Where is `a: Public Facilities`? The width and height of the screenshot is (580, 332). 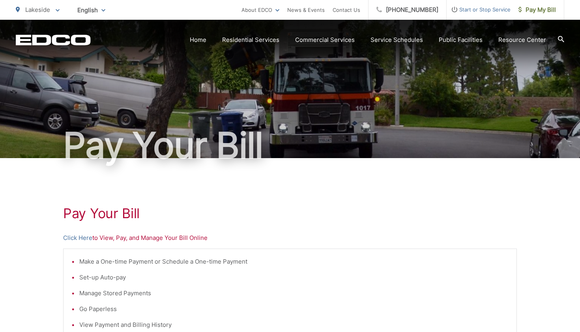 a: Public Facilities is located at coordinates (461, 40).